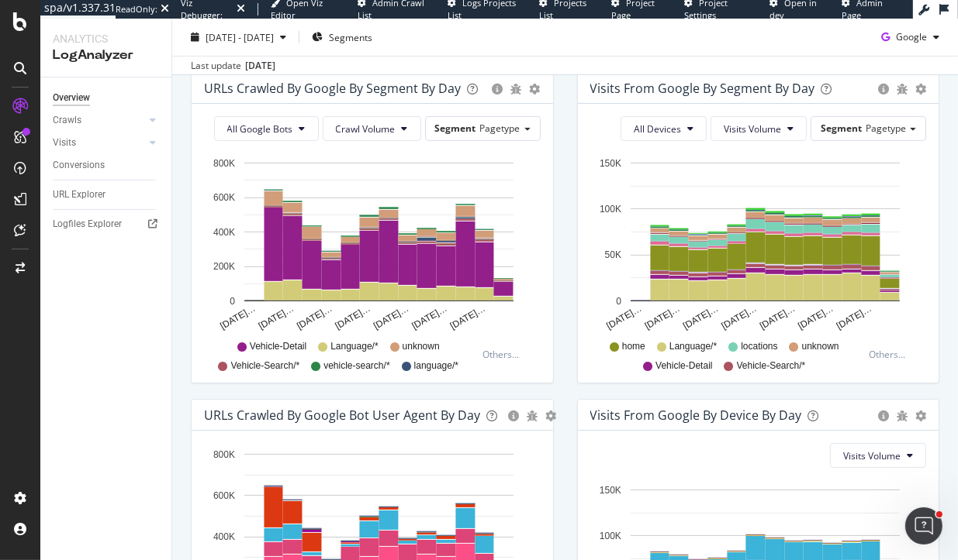 This screenshot has height=560, width=958. I want to click on span: Crawl Volume, so click(365, 129).